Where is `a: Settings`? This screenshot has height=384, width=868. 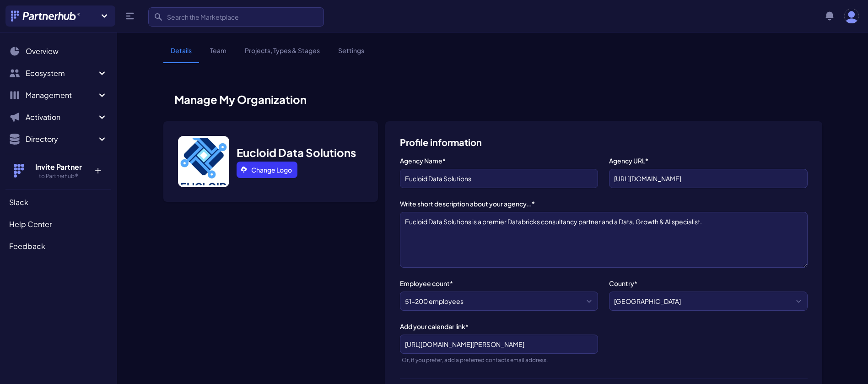 a: Settings is located at coordinates (351, 54).